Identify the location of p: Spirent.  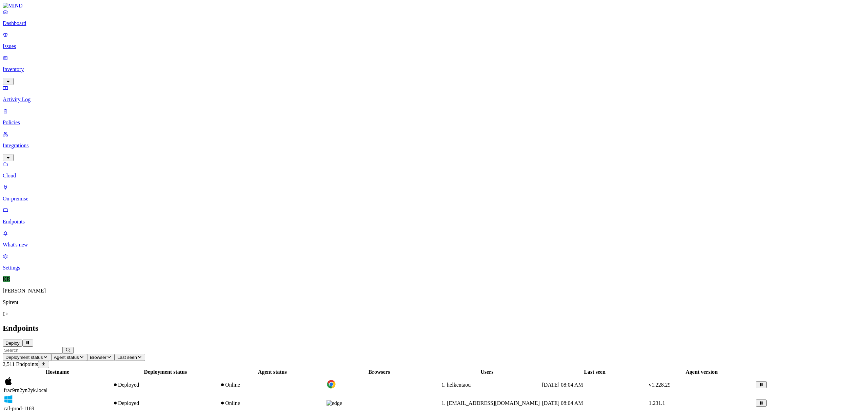
(434, 303).